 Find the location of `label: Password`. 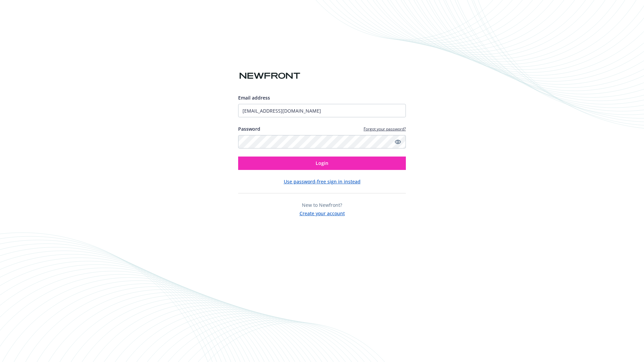

label: Password is located at coordinates (249, 129).